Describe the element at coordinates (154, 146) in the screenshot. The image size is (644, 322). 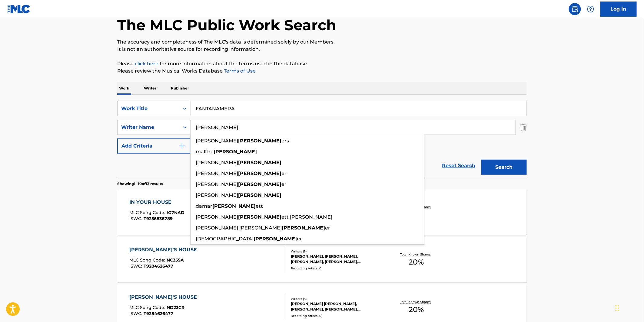
I see `button: Add Criteria` at that location.